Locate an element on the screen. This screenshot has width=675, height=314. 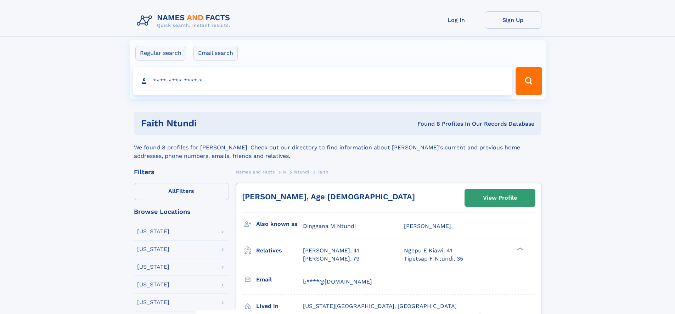
div: View Profile is located at coordinates (500, 198).